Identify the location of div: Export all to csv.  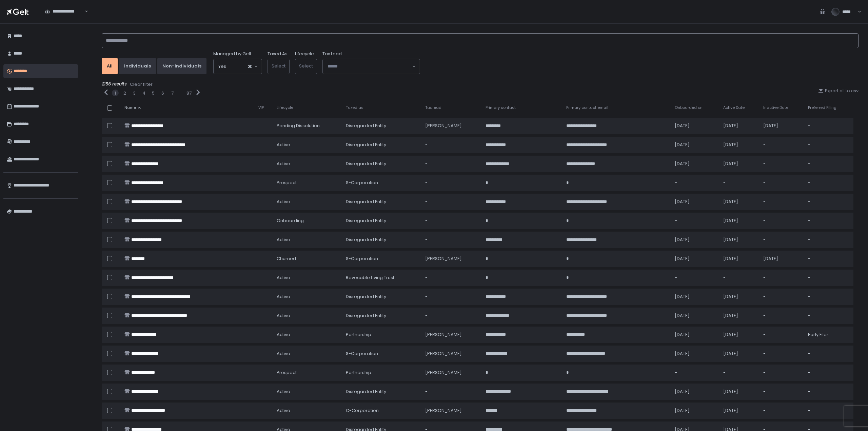
(838, 91).